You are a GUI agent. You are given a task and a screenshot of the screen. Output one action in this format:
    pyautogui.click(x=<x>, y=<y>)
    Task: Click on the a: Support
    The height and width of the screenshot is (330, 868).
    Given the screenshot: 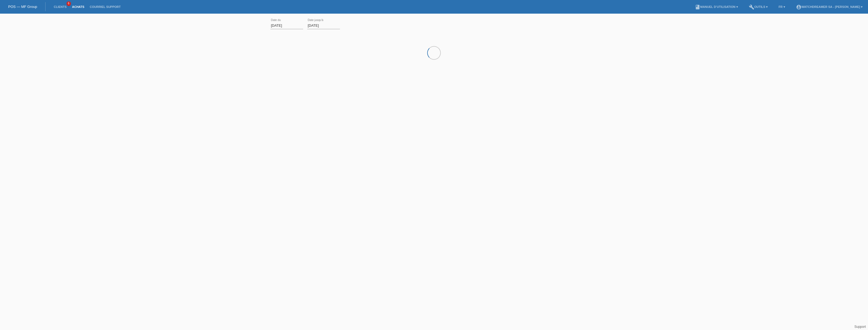 What is the action you would take?
    pyautogui.click(x=860, y=326)
    